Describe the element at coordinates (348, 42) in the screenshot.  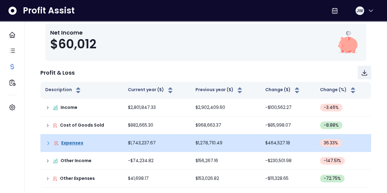
I see `img: Net Income` at that location.